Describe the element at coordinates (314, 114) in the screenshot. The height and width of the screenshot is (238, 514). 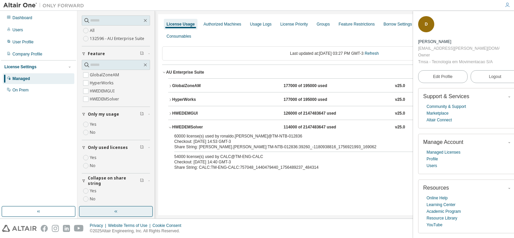
I see `div: 126000 of 2147483647 used` at that location.